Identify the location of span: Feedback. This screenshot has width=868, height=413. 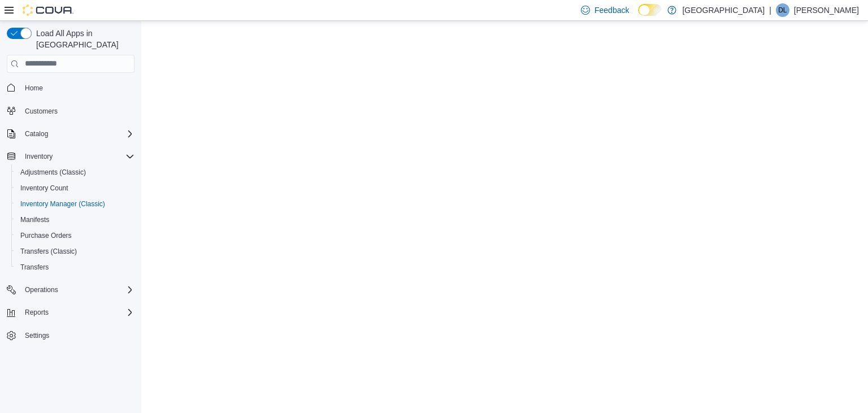
(611, 10).